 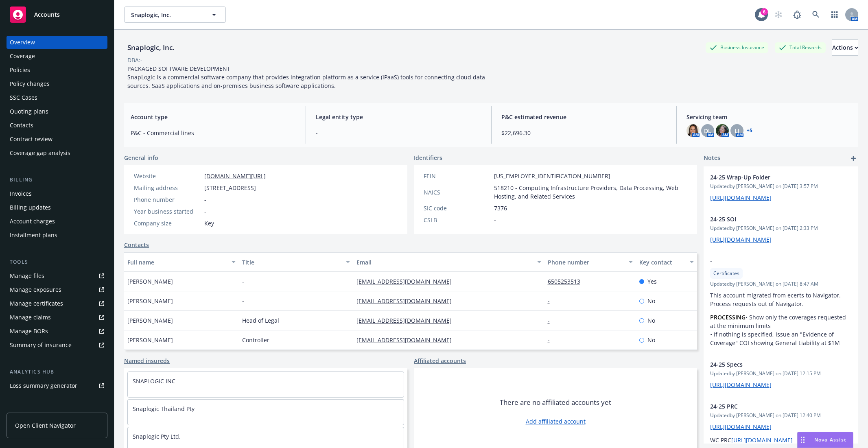 I want to click on div: Installment plans, so click(x=33, y=235).